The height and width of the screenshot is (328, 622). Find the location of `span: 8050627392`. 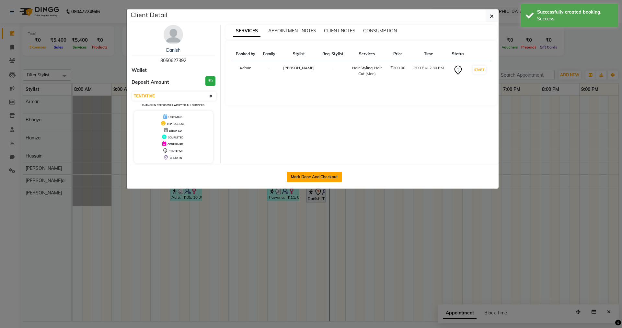

span: 8050627392 is located at coordinates (173, 61).